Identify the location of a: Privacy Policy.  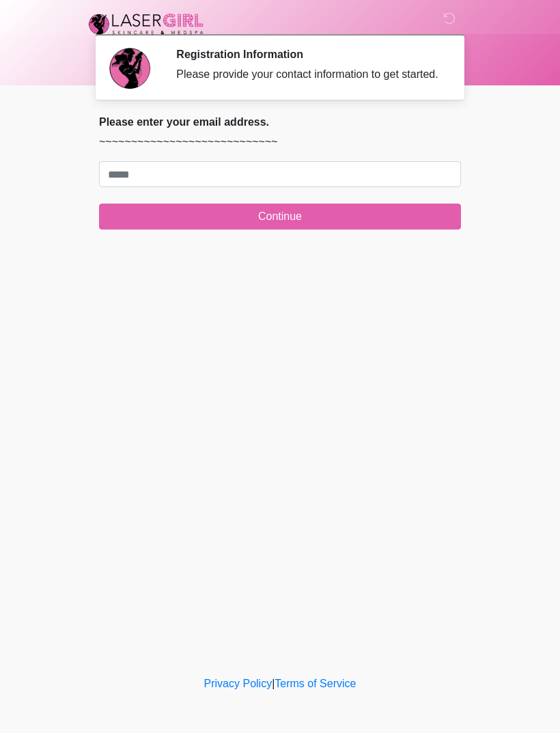
(238, 683).